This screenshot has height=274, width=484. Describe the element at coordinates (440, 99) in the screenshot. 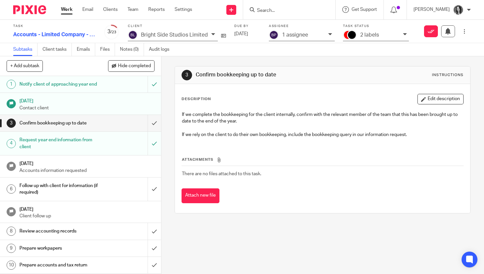

I see `button: Edit description` at that location.